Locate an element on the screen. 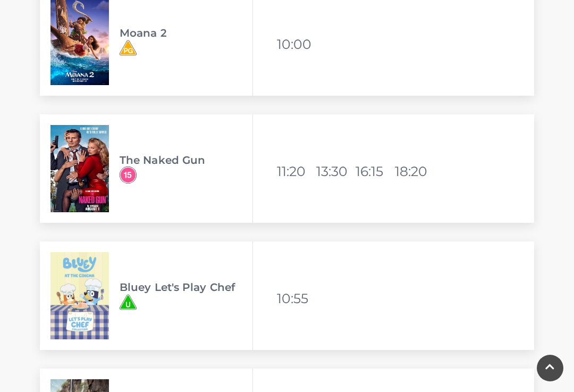 This screenshot has height=392, width=574. li: 16:15 is located at coordinates (375, 171).